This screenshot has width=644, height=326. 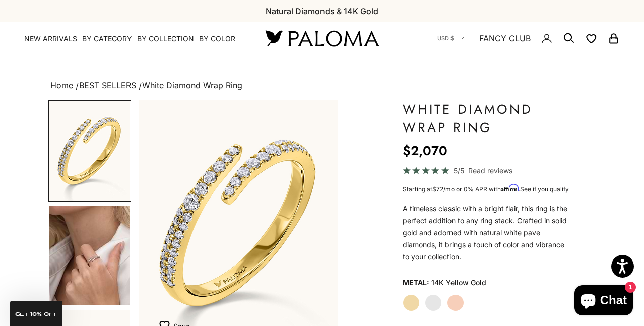 I want to click on button: USD $, so click(x=451, y=38).